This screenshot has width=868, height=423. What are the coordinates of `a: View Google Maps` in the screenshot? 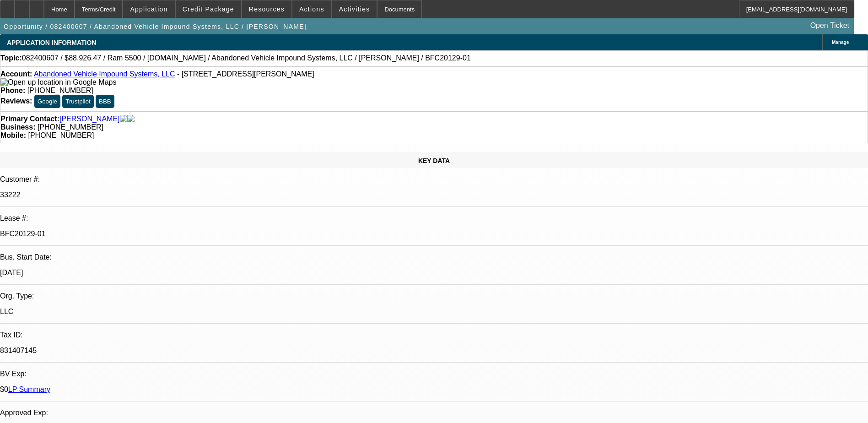 It's located at (58, 82).